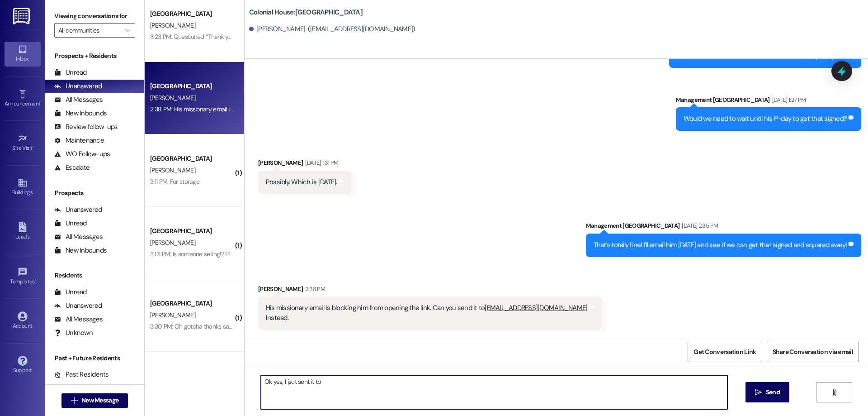  What do you see at coordinates (22, 231) in the screenshot?
I see `a: Leads` at bounding box center [22, 231].